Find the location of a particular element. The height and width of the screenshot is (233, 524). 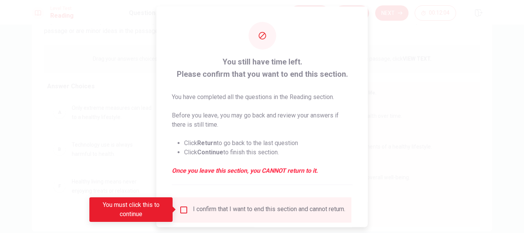

strong: Return is located at coordinates (207, 142).